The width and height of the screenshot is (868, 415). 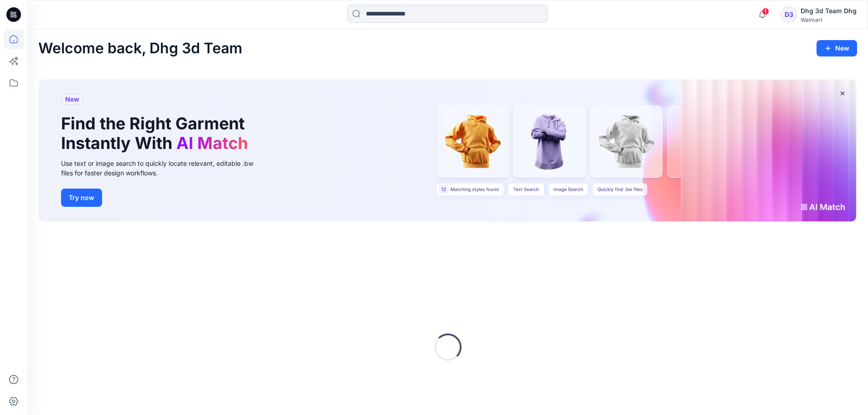 I want to click on span: AI Match, so click(x=212, y=143).